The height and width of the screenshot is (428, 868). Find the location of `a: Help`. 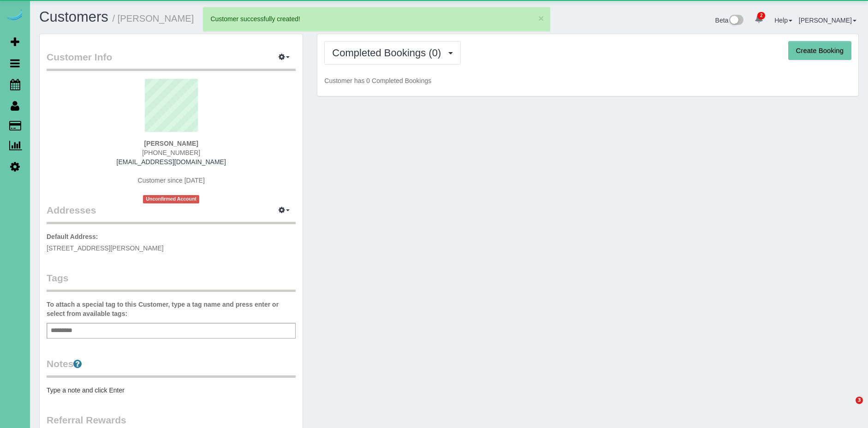

a: Help is located at coordinates (783, 20).